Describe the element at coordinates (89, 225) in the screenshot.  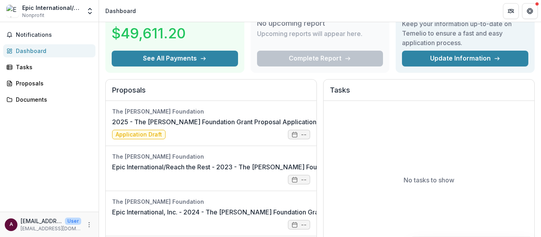
I see `button: More` at that location.